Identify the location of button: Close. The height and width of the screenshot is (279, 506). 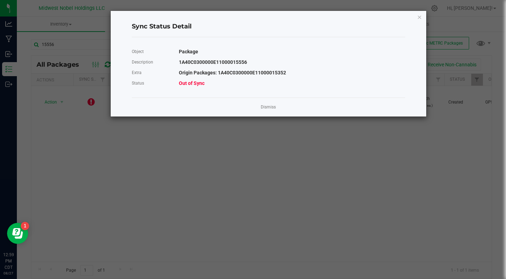
(420, 17).